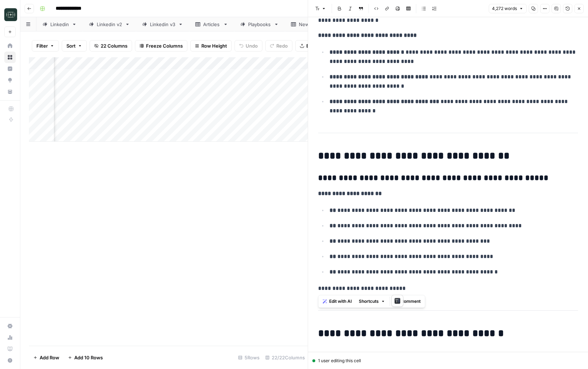 The image size is (588, 369). What do you see at coordinates (10, 326) in the screenshot?
I see `a: Settings` at bounding box center [10, 326].